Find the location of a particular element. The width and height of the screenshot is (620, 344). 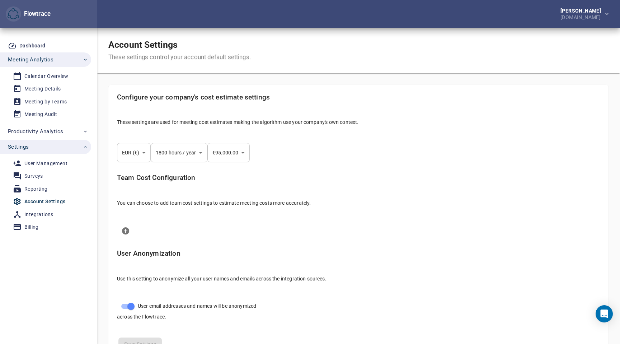

div: Surveys is located at coordinates (34, 176).